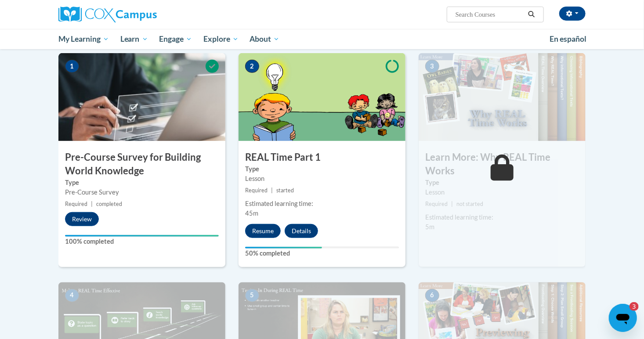  Describe the element at coordinates (430, 226) in the screenshot. I see `span: 5m` at that location.